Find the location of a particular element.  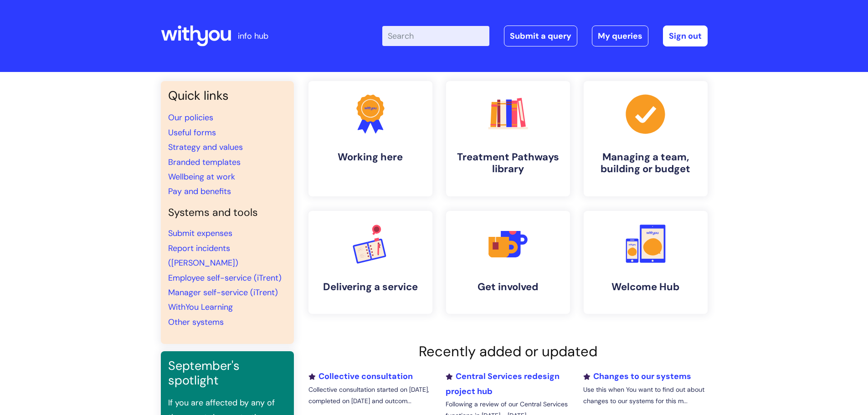

a: Employee self-service (iTrent) is located at coordinates (225, 278).